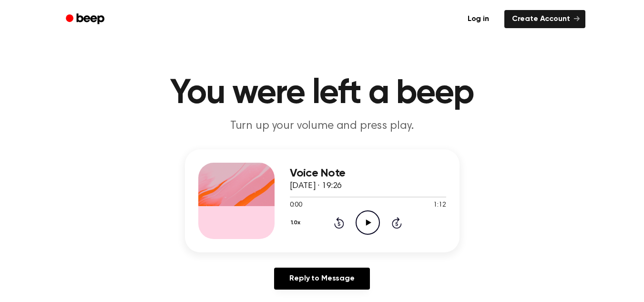 Image resolution: width=644 pixels, height=302 pixels. I want to click on button: 1.0x, so click(297, 223).